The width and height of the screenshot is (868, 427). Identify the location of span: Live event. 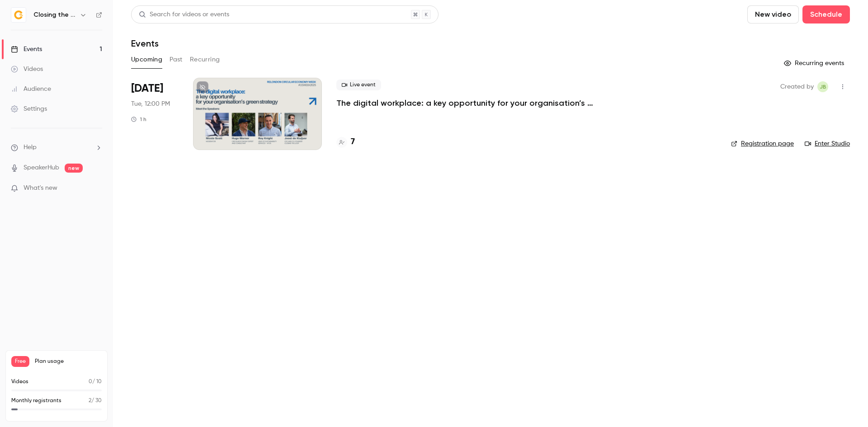
(359, 85).